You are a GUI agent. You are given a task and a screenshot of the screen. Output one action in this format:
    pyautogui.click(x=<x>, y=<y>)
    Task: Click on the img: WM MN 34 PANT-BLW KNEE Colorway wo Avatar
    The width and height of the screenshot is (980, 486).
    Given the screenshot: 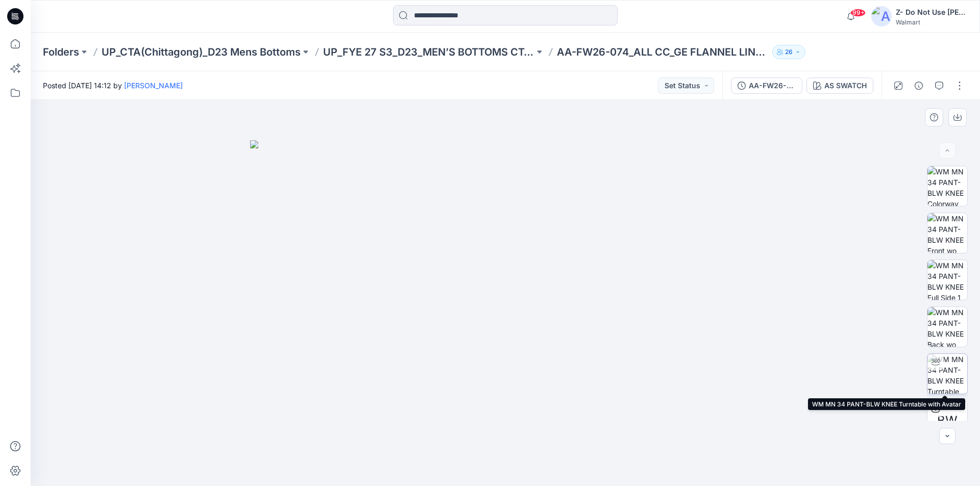 What is the action you would take?
    pyautogui.click(x=947, y=186)
    